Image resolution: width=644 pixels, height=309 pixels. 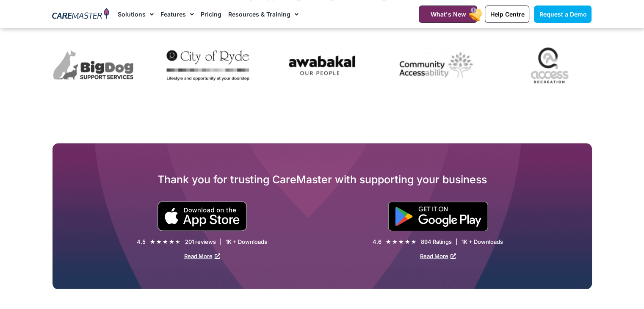 What do you see at coordinates (207, 66) in the screenshot?
I see `div: 4 / 7` at bounding box center [207, 66].